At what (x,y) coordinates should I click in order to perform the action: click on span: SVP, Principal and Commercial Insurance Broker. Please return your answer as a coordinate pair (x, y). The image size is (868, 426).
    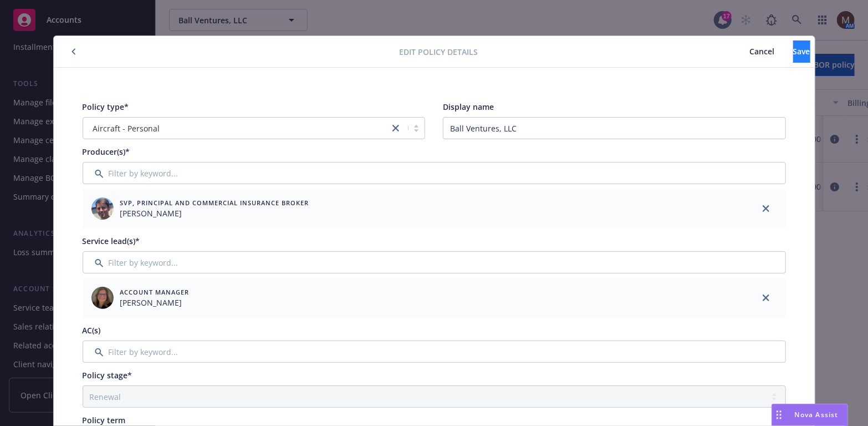
    Looking at the image, I should click on (215, 203).